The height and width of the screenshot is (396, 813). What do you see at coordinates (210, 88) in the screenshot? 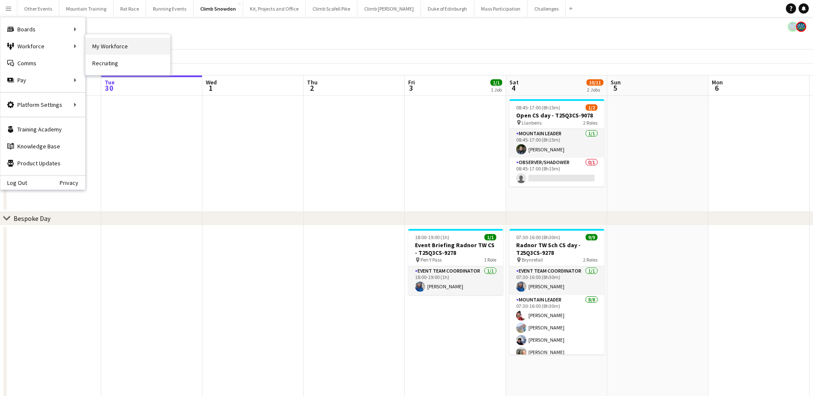
I see `span: 1` at bounding box center [210, 88].